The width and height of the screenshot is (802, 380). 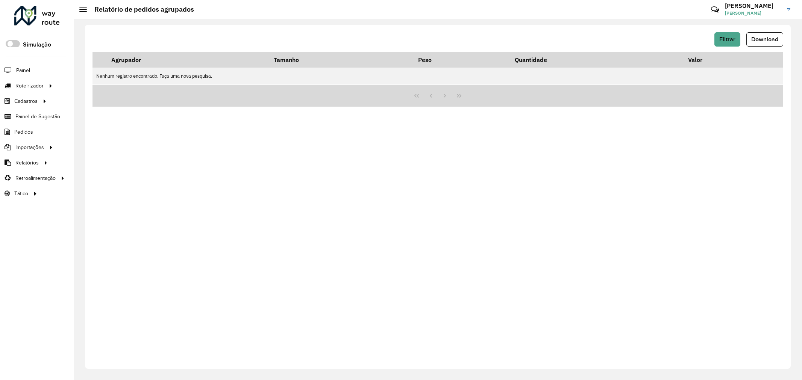 I want to click on button: Filtrar, so click(x=727, y=39).